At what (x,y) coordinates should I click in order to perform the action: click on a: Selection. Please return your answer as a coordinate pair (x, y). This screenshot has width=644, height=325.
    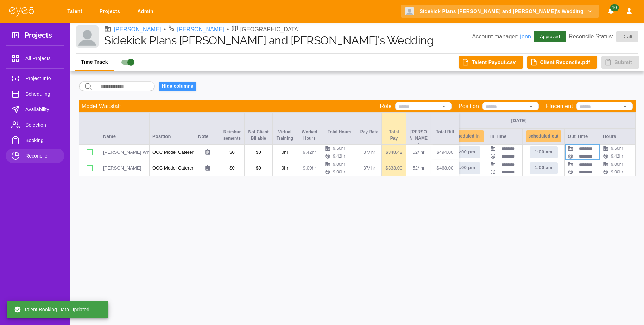
    Looking at the image, I should click on (35, 125).